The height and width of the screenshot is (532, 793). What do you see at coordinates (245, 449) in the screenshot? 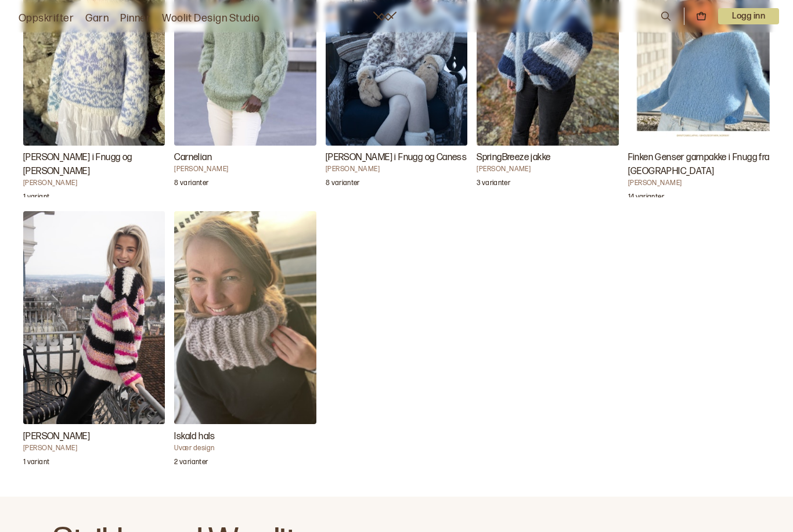
I see `h4: Uvær design` at bounding box center [245, 449].